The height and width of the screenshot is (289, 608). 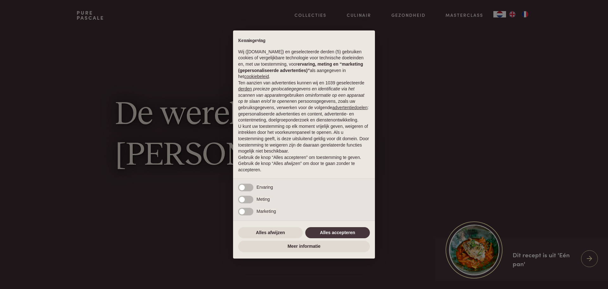 What do you see at coordinates (304, 246) in the screenshot?
I see `button: Meer informatie` at bounding box center [304, 246].